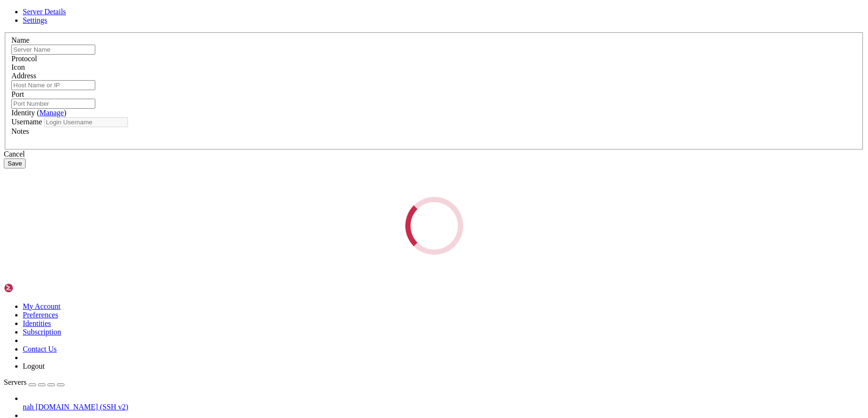  Describe the element at coordinates (20, 39) in the screenshot. I see `label: Name` at that location.